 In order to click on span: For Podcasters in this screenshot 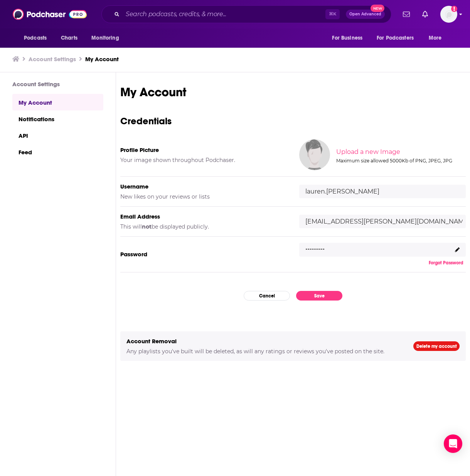, I will do `click(395, 38)`.